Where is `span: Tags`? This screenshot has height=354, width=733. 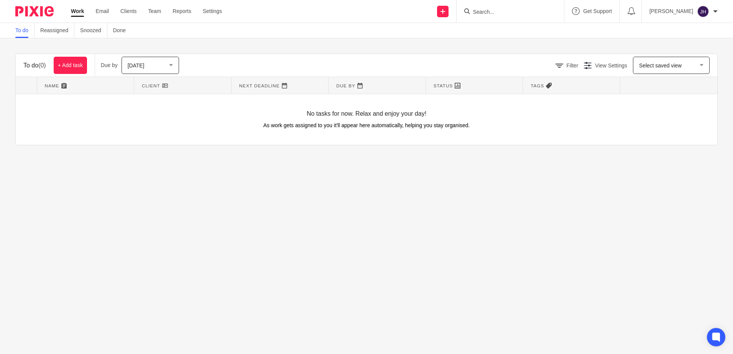
span: Tags is located at coordinates (537, 84).